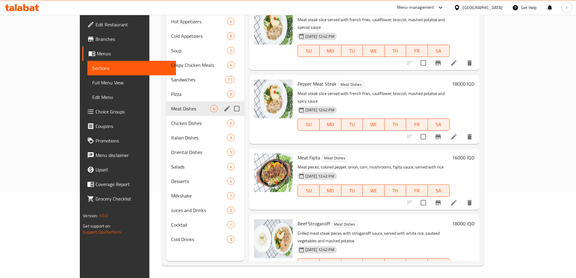  What do you see at coordinates (205, 167) in the screenshot?
I see `div: Salads4` at bounding box center [205, 167].